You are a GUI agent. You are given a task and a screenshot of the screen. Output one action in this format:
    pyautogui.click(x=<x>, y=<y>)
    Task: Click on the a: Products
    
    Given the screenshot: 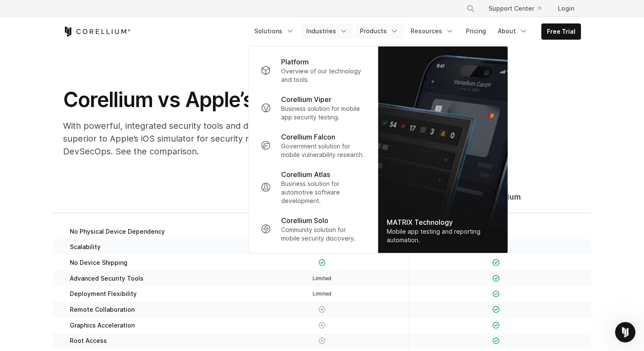 What is the action you would take?
    pyautogui.click(x=380, y=31)
    